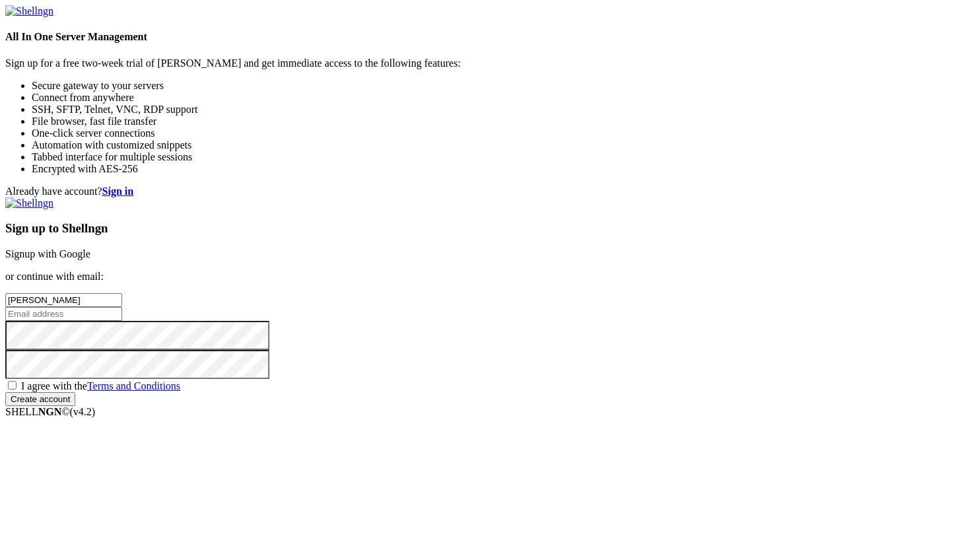  What do you see at coordinates (504, 169) in the screenshot?
I see `li: Encrypted with AES-256` at bounding box center [504, 169].